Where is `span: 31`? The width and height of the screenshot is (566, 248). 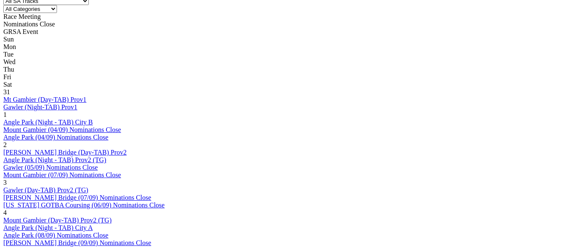 span: 31 is located at coordinates (7, 92).